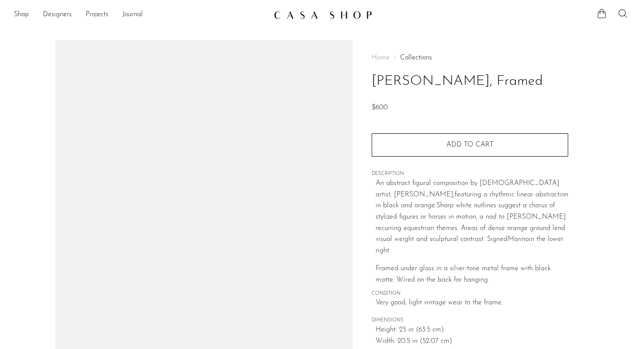 The height and width of the screenshot is (349, 642). Describe the element at coordinates (470, 145) in the screenshot. I see `button: Add to cart` at that location.